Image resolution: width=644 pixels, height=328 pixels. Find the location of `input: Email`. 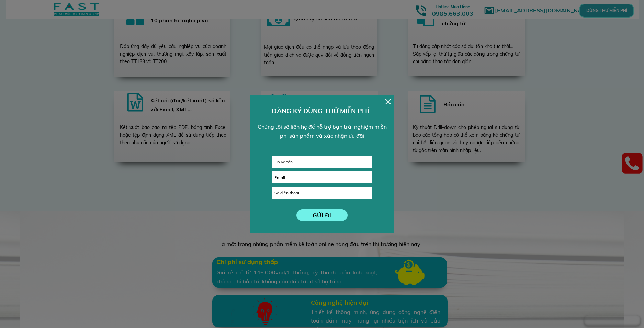

input: Email is located at coordinates (322, 177).